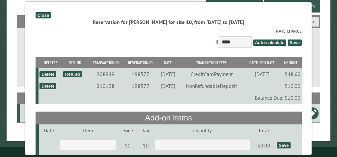  What do you see at coordinates (211, 86) in the screenshot?
I see `td: NonRefundableDeposit` at bounding box center [211, 86].